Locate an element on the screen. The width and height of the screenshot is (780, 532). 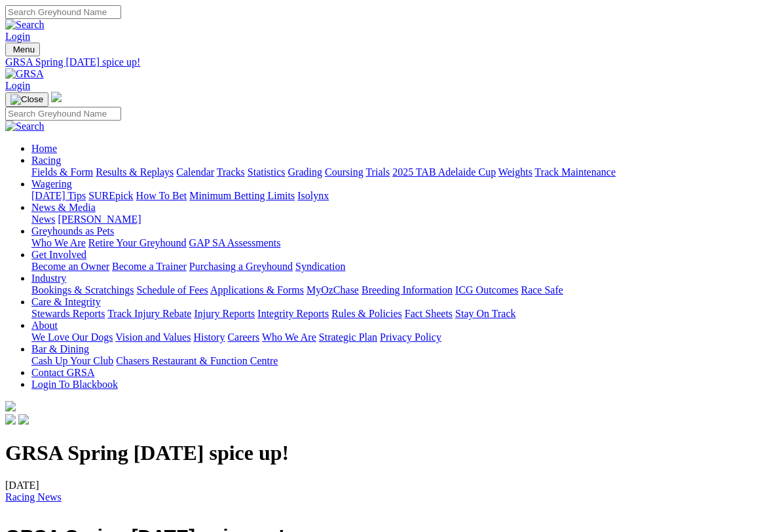
a: Get Involved is located at coordinates (59, 254).